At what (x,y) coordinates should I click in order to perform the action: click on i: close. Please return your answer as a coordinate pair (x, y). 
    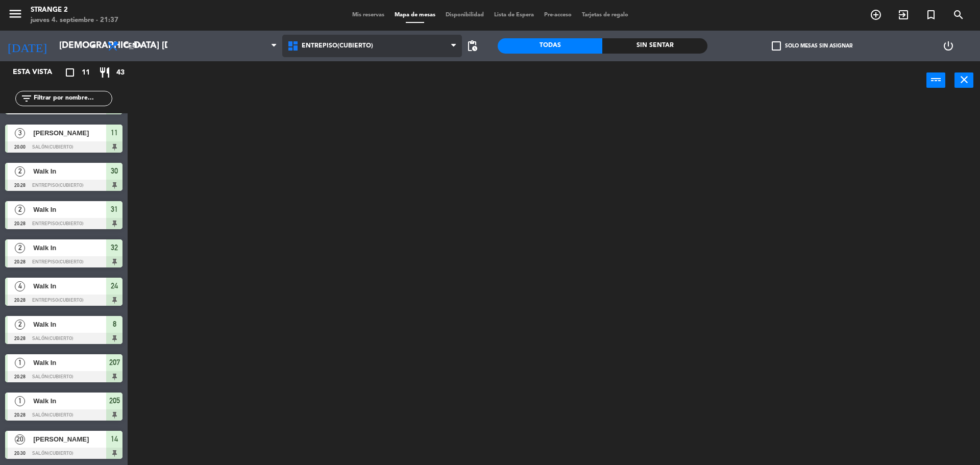
    Looking at the image, I should click on (963, 80).